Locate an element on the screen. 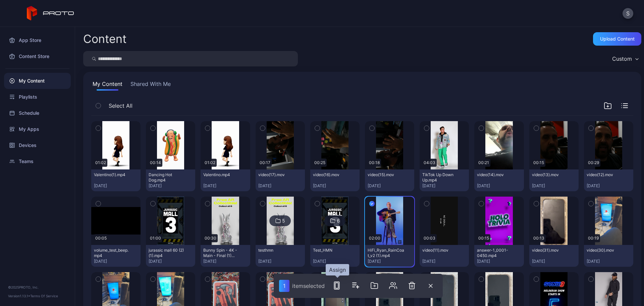  div: video(17).mov is located at coordinates (277, 175).